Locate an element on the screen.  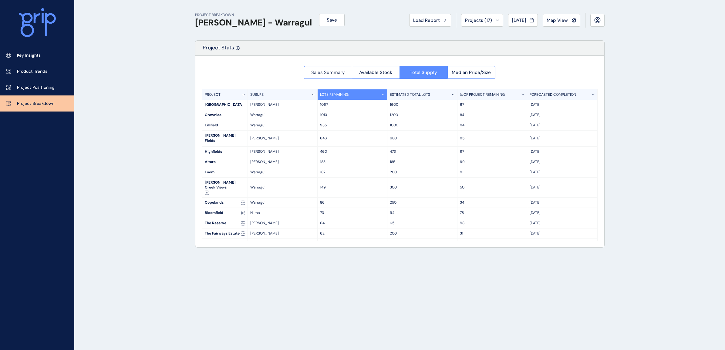
p: Project Breakdown is located at coordinates (35, 104).